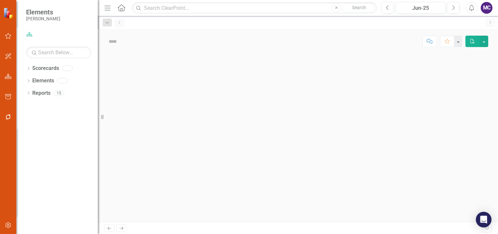 The height and width of the screenshot is (234, 498). Describe the element at coordinates (484, 219) in the screenshot. I see `div: Open Intercom Messenger` at that location.